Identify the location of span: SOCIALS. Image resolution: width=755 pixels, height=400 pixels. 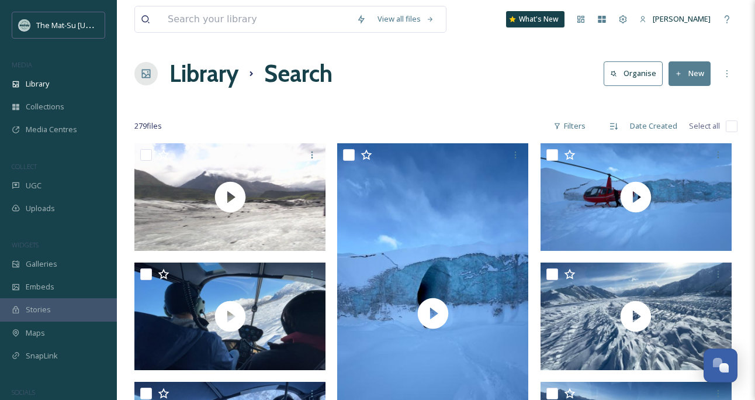
(23, 392).